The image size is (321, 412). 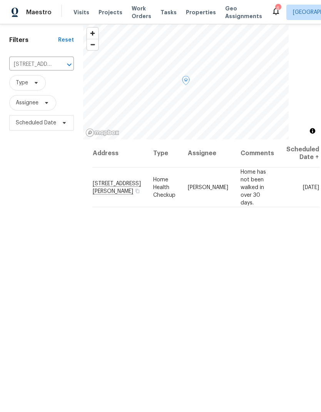 I want to click on span: Toggle attribution, so click(x=313, y=131).